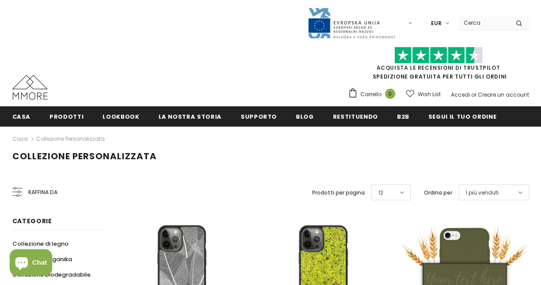 This screenshot has height=285, width=541. Describe the element at coordinates (32, 221) in the screenshot. I see `span: Categorie` at that location.